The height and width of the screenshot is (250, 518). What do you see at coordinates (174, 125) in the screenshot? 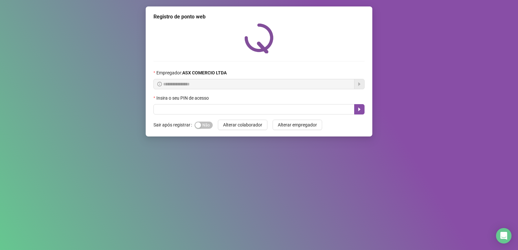
I see `label: Sair após registrar` at bounding box center [174, 125].